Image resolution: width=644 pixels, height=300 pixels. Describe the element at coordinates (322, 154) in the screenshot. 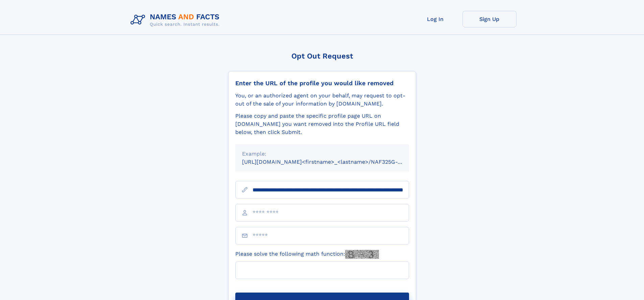

I see `div: Example:` at that location.